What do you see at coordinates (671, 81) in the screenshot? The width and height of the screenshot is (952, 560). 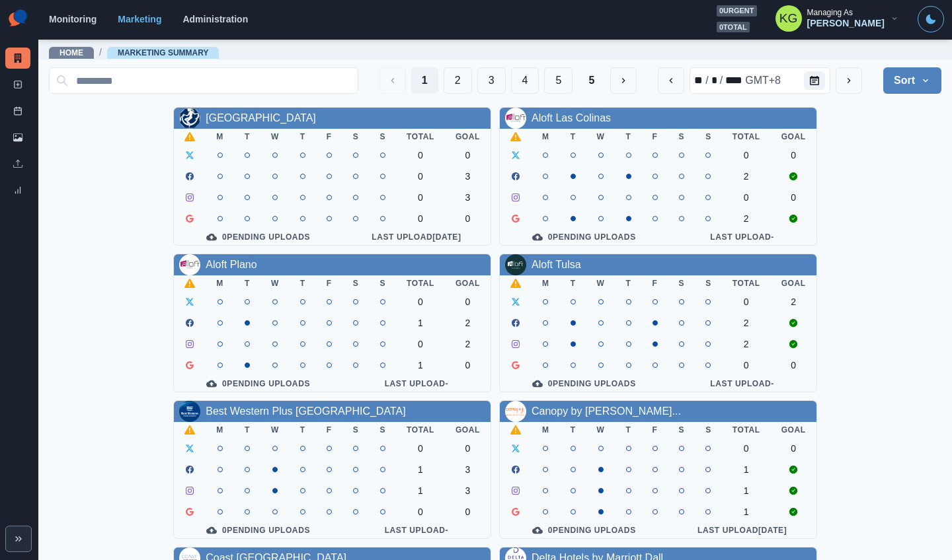 I see `button: previous` at bounding box center [671, 81].